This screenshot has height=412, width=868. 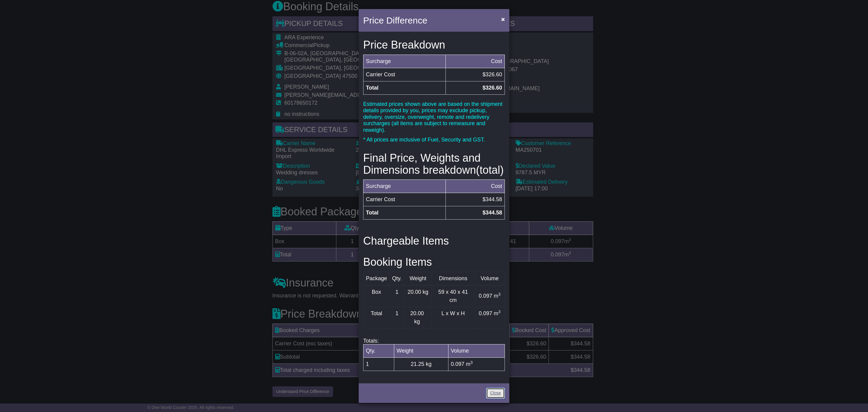 What do you see at coordinates (434, 45) in the screenshot?
I see `h3: Price Breakdown` at bounding box center [434, 45].